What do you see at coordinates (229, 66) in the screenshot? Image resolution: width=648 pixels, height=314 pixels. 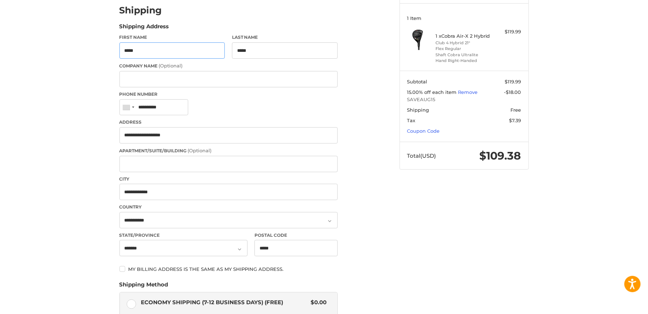 I see `label: Company Name` at bounding box center [229, 66].